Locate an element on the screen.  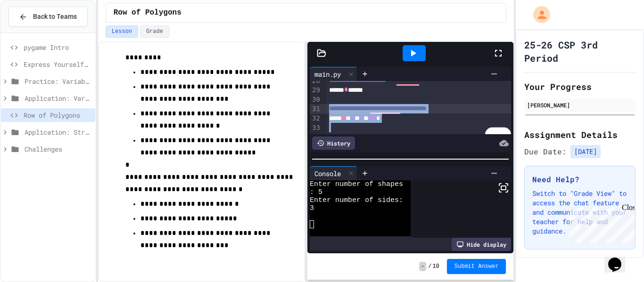
span: Enter number of sides: is located at coordinates (356, 200).